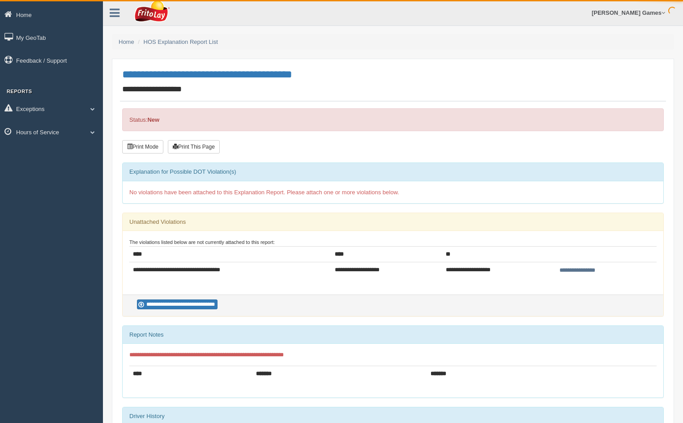 Image resolution: width=683 pixels, height=423 pixels. I want to click on small: The violations listed below are not currently attached to this report:, so click(202, 242).